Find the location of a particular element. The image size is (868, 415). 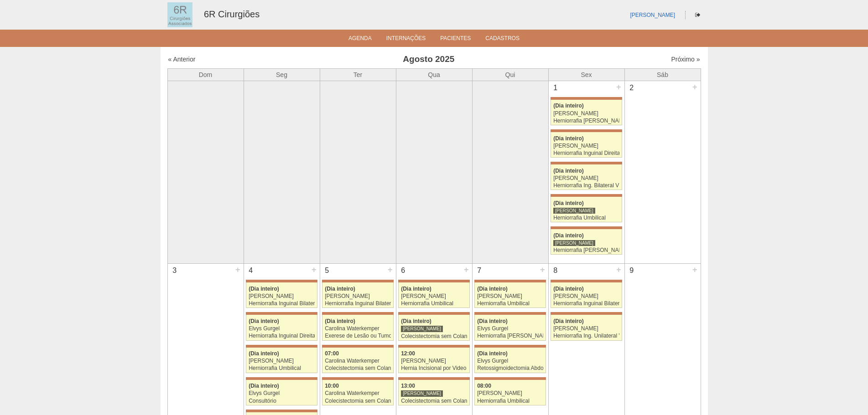

div: 3 is located at coordinates (175, 270).